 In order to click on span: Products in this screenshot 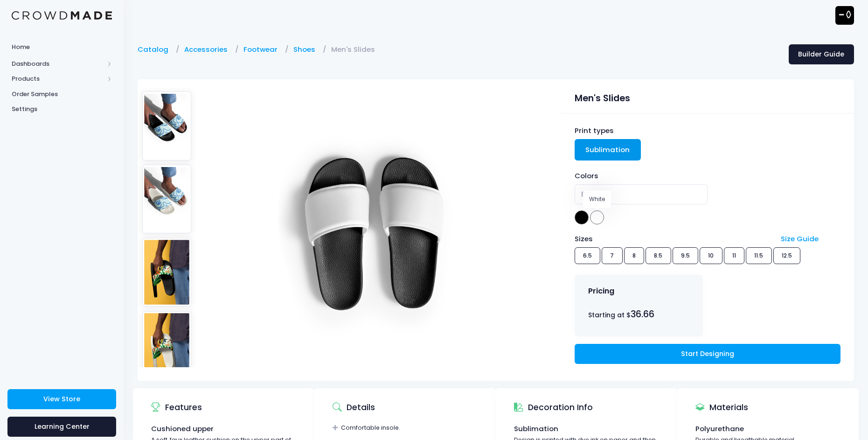, I will do `click(58, 79)`.